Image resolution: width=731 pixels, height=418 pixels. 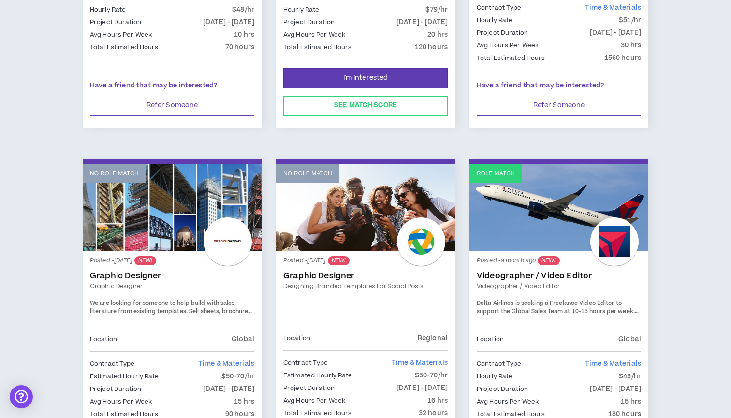 What do you see at coordinates (559, 261) in the screenshot?
I see `p: Posted - a month ago` at bounding box center [559, 261].